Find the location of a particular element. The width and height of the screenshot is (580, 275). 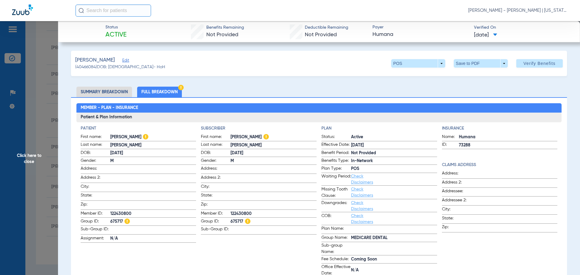

span: Status: is located at coordinates (336, 137).